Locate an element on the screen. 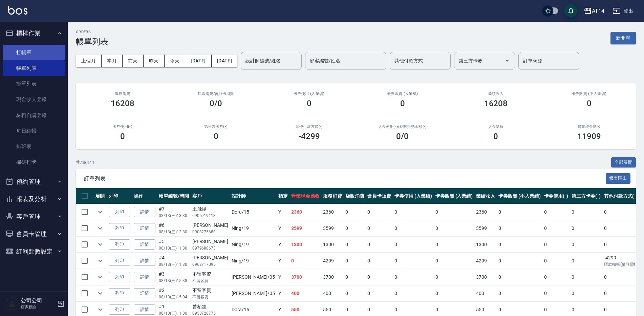 Image resolution: width=644 pixels, height=316 pixels. h3: 11909 is located at coordinates (589, 136).